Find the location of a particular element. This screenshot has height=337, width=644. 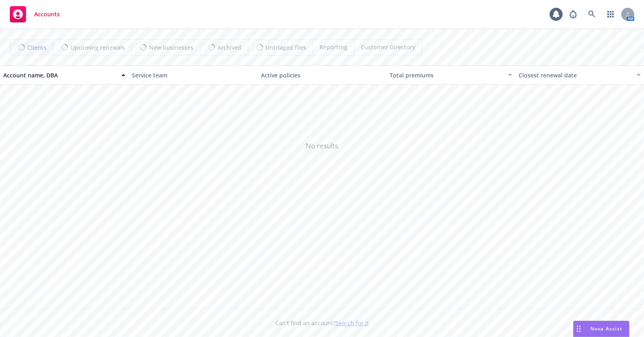

span: Reporting is located at coordinates (333, 47).